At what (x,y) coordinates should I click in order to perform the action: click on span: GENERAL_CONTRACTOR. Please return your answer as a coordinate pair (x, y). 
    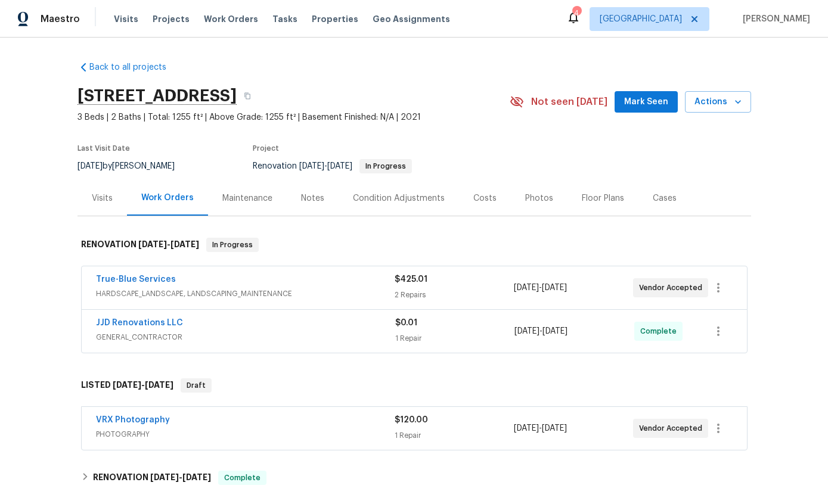
    Looking at the image, I should click on (246, 337).